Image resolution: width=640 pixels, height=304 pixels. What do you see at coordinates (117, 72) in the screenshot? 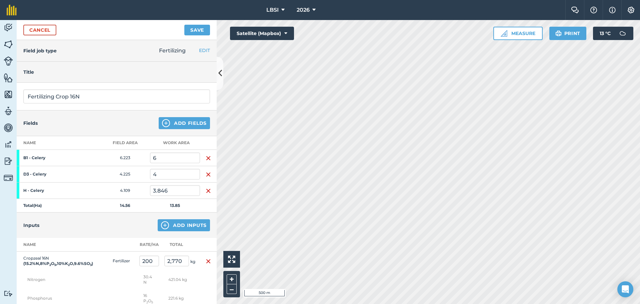
I see `h4: Title` at bounding box center [117, 72].